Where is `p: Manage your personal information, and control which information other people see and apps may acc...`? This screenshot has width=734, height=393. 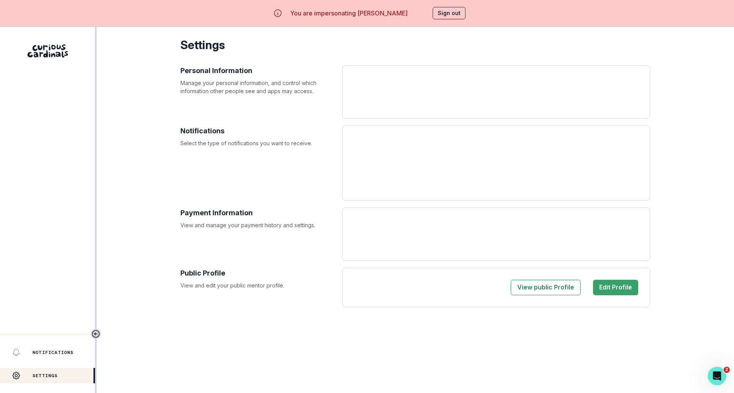 p: Manage your personal information, and control which information other people see and apps may acc... is located at coordinates (257, 87).